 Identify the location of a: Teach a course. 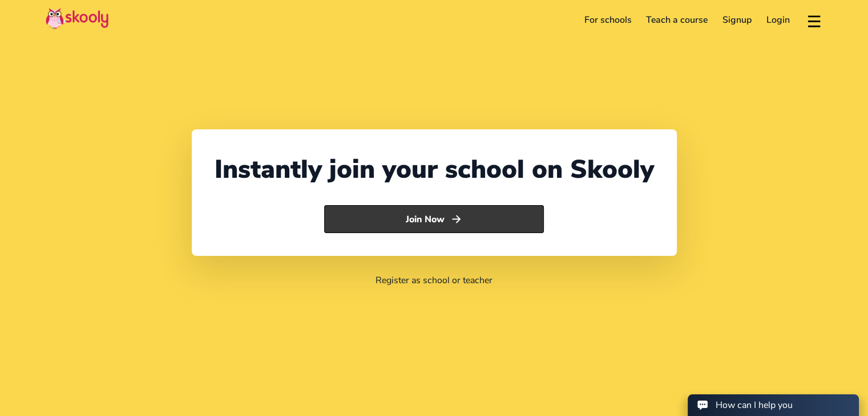
(677, 20).